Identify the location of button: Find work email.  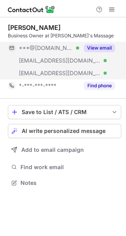
(64, 167).